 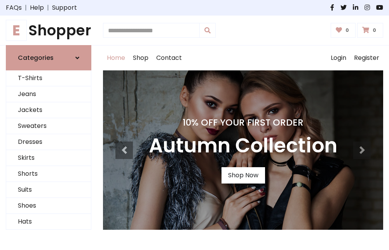 What do you see at coordinates (169, 58) in the screenshot?
I see `a: Contact` at bounding box center [169, 58].